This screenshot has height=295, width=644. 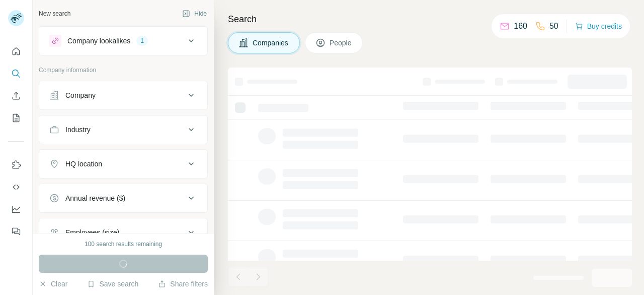 I want to click on button: Use Surfe on LinkedIn, so click(x=16, y=165).